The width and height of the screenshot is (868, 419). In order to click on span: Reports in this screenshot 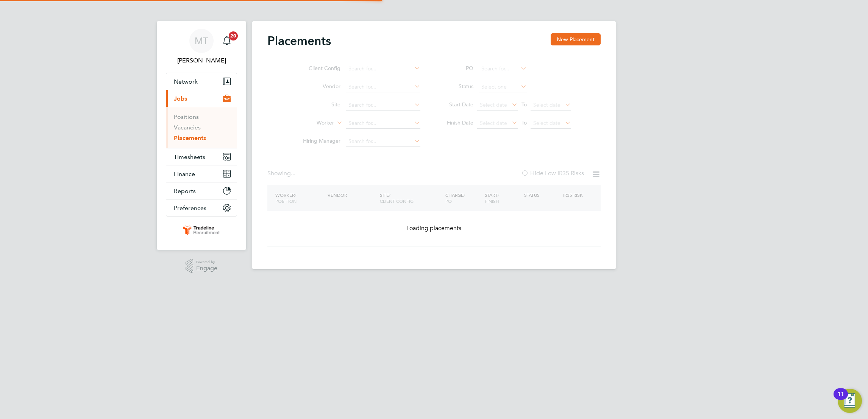, I will do `click(185, 191)`.